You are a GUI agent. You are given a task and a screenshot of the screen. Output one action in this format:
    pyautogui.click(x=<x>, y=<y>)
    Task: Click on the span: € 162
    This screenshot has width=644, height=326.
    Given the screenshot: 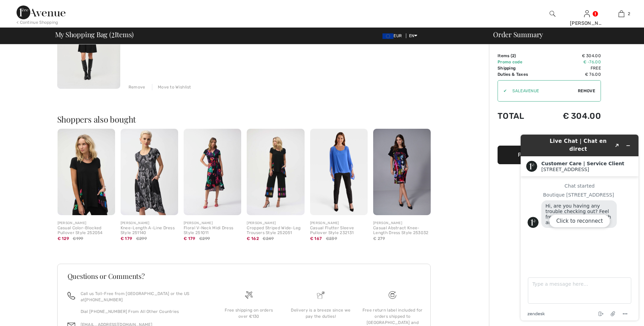 What is the action you would take?
    pyautogui.click(x=252, y=238)
    